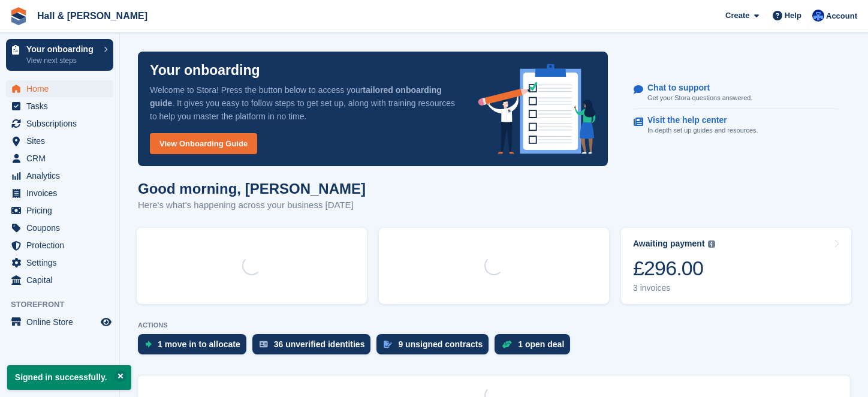 The height and width of the screenshot is (397, 868). What do you see at coordinates (199, 344) in the screenshot?
I see `div: 1 move in to allocate` at bounding box center [199, 344].